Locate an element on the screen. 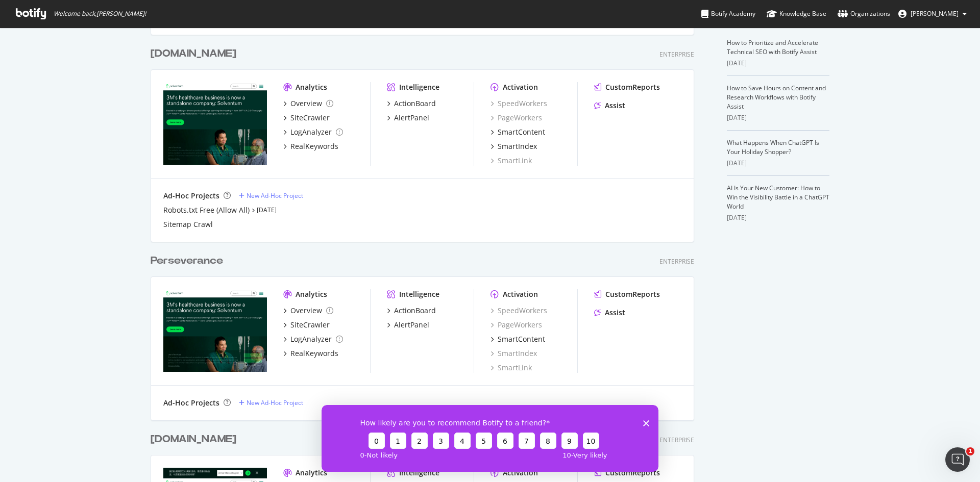 The image size is (980, 482). button: 7 is located at coordinates (205, 36).